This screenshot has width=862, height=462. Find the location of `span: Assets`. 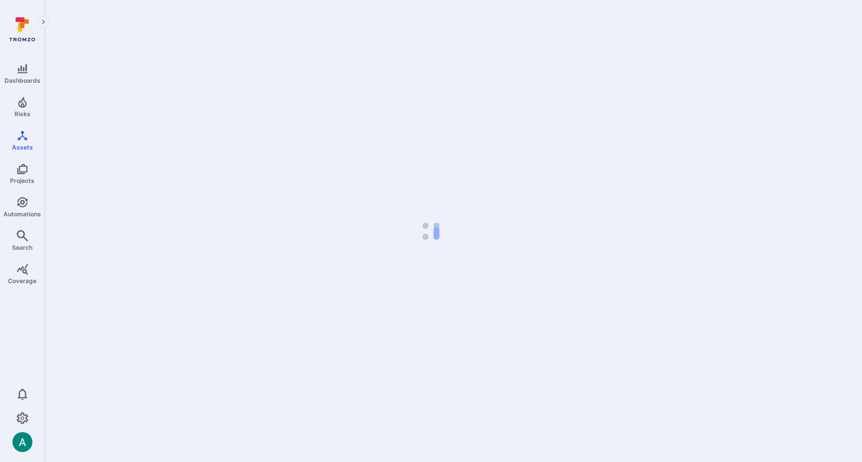

span: Assets is located at coordinates (22, 147).